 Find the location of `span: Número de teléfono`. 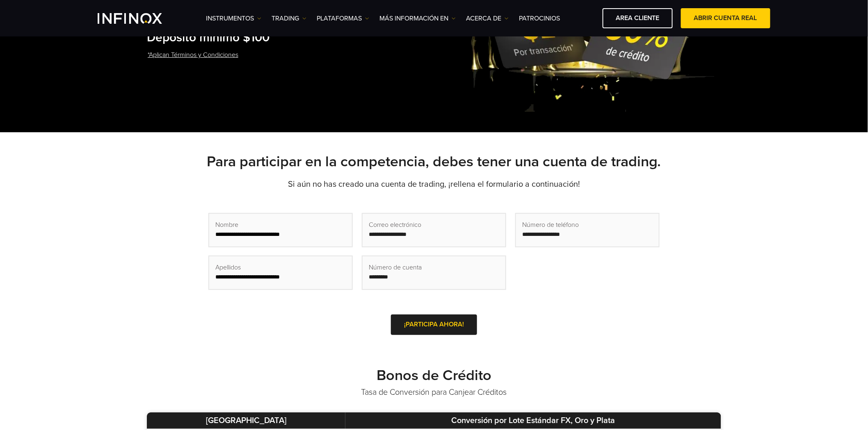

span: Número de teléfono is located at coordinates (550, 225).